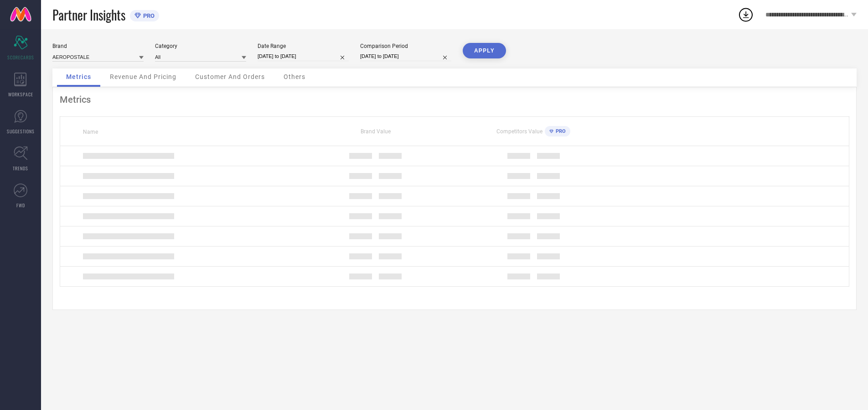 Image resolution: width=868 pixels, height=410 pixels. What do you see at coordinates (376, 132) in the screenshot?
I see `span: Brand Value` at bounding box center [376, 132].